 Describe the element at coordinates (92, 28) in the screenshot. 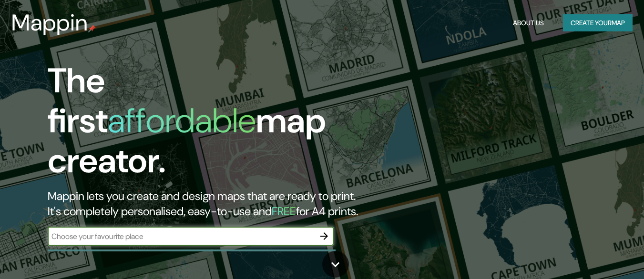

I see `img: mappin-pin` at that location.